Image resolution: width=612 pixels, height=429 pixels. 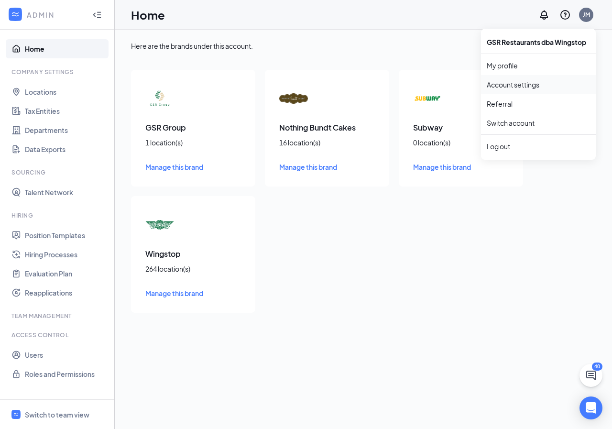 I want to click on img: GSR Group logo, so click(x=160, y=98).